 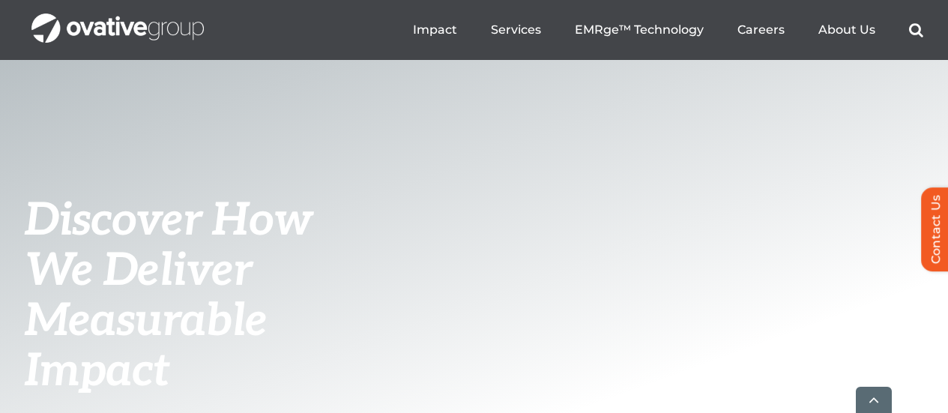 I want to click on span: Services, so click(x=516, y=30).